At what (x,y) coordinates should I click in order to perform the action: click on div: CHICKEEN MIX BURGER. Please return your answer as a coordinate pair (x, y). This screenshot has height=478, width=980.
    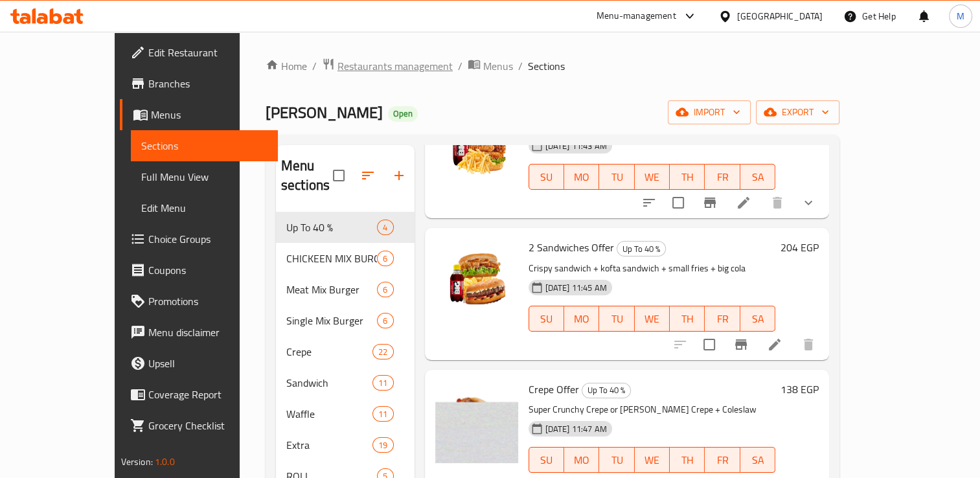
    Looking at the image, I should click on (332, 258).